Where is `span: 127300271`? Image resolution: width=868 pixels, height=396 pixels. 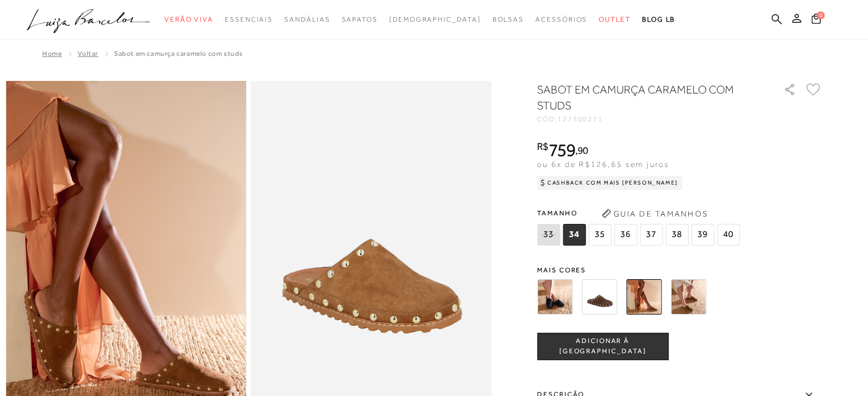 span: 127300271 is located at coordinates (580, 119).